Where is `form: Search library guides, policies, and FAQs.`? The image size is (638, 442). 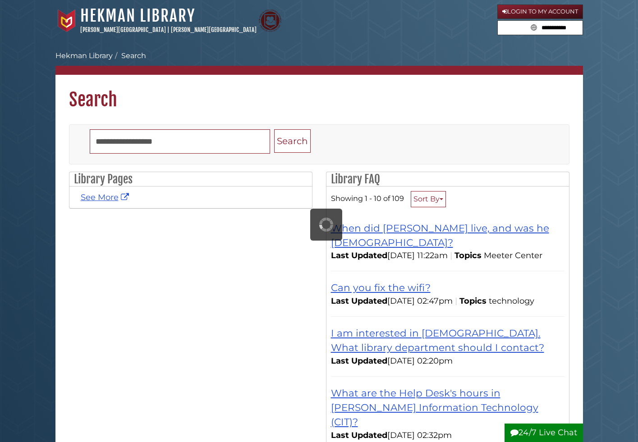
form: Search library guides, policies, and FAQs. is located at coordinates (540, 28).